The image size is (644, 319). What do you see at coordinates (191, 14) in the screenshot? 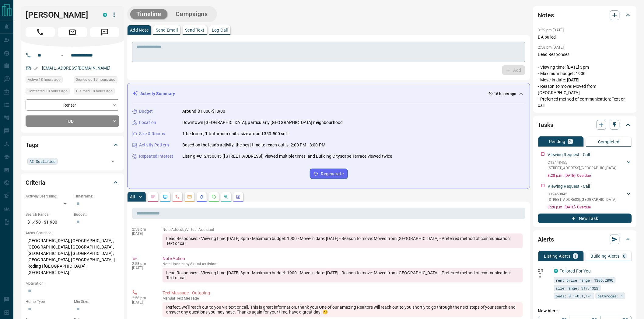
I see `button: Campaigns` at bounding box center [191, 14].